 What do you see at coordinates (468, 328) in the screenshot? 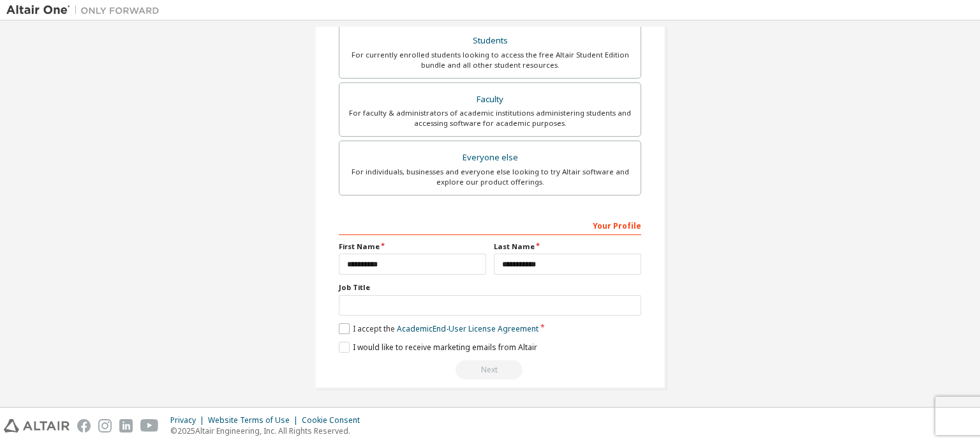
I see `a: Academic End-User License Agreement` at bounding box center [468, 328].